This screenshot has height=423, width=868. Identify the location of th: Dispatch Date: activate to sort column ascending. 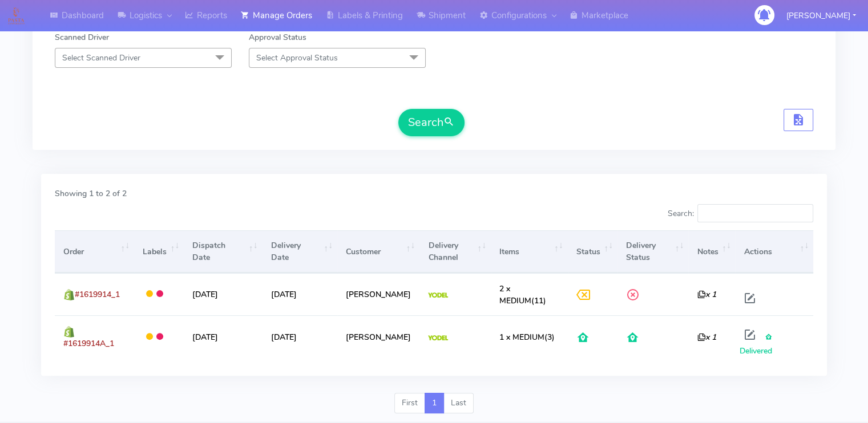
(223, 251).